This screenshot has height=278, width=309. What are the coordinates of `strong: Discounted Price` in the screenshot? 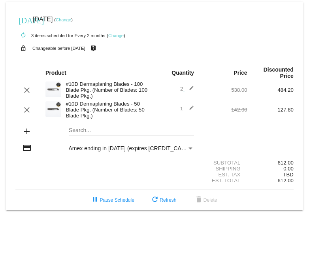 It's located at (278, 73).